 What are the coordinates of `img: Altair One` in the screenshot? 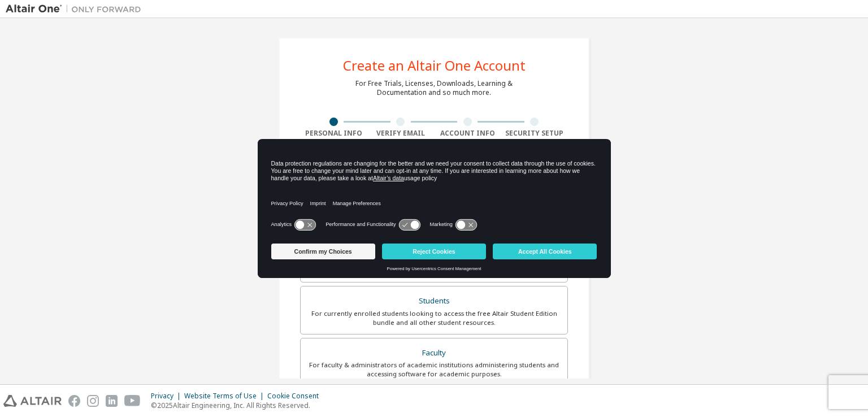 It's located at (76, 9).